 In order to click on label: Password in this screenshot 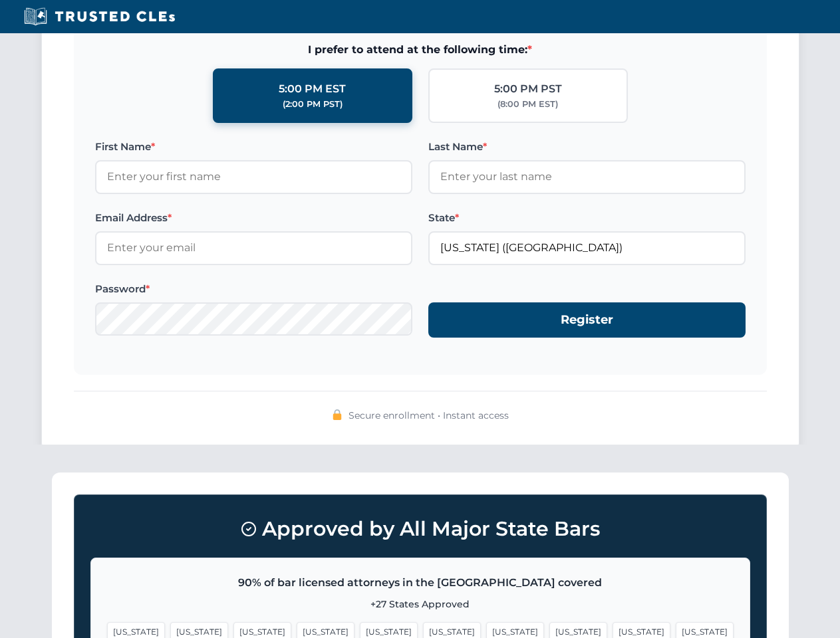, I will do `click(253, 289)`.